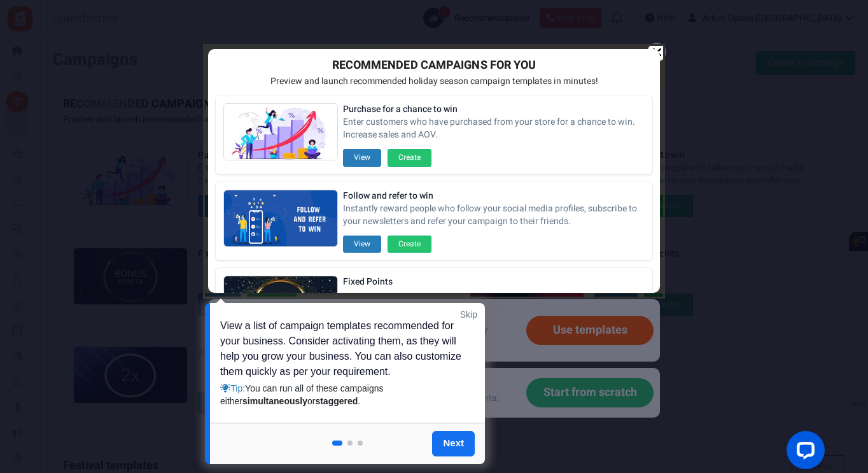 Image resolution: width=868 pixels, height=473 pixels. Describe the element at coordinates (341, 394) in the screenshot. I see `div: Tip:` at that location.